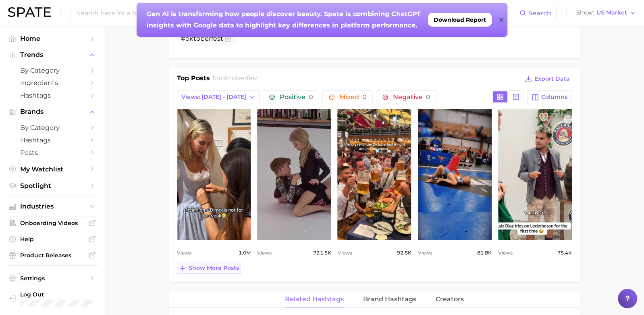 The image size is (644, 315). I want to click on span: My Watchlist, so click(53, 169).